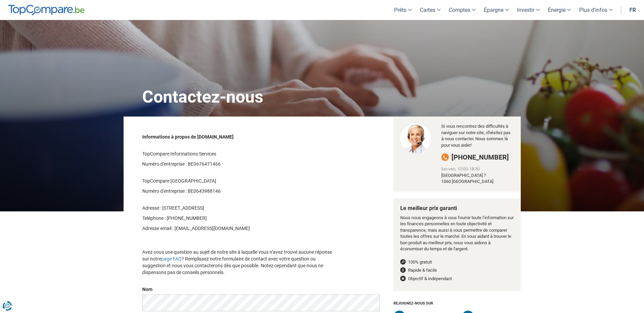 The width and height of the screenshot is (644, 313). I want to click on img: TopCompare, so click(46, 11).